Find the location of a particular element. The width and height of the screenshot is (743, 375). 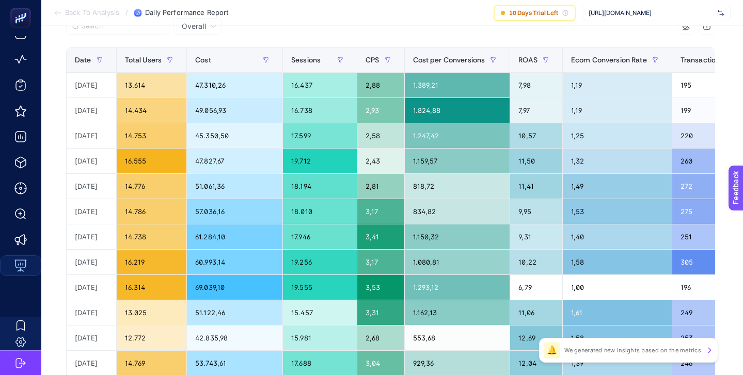

div: 10,57 is located at coordinates (536, 136).